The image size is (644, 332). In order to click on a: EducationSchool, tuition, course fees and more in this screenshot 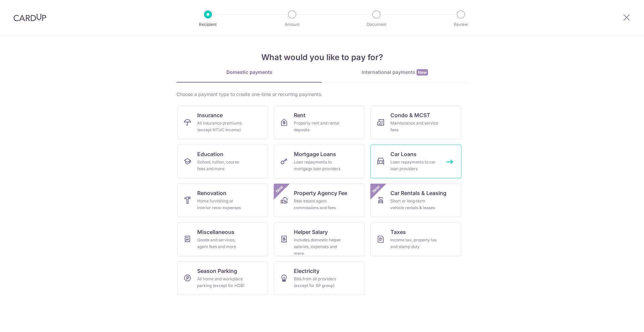, I will do `click(223, 161)`.